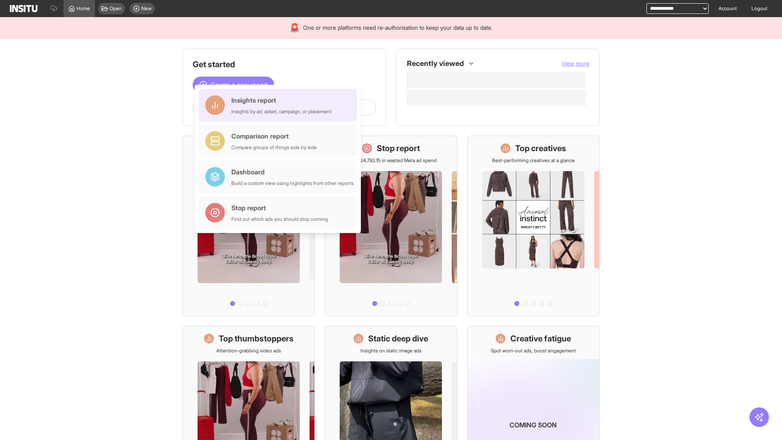 This screenshot has height=440, width=782. What do you see at coordinates (391, 161) in the screenshot?
I see `p: Save £24,792.15 in wasted Meta ad spend` at bounding box center [391, 161].